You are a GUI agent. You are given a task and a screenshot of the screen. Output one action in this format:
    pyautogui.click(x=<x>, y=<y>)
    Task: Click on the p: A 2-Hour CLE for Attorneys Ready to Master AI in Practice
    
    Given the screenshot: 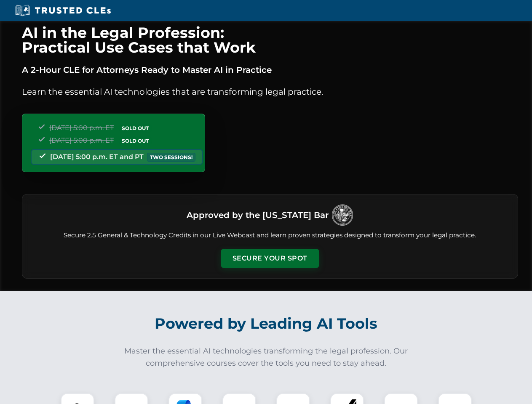 What is the action you would take?
    pyautogui.click(x=270, y=70)
    